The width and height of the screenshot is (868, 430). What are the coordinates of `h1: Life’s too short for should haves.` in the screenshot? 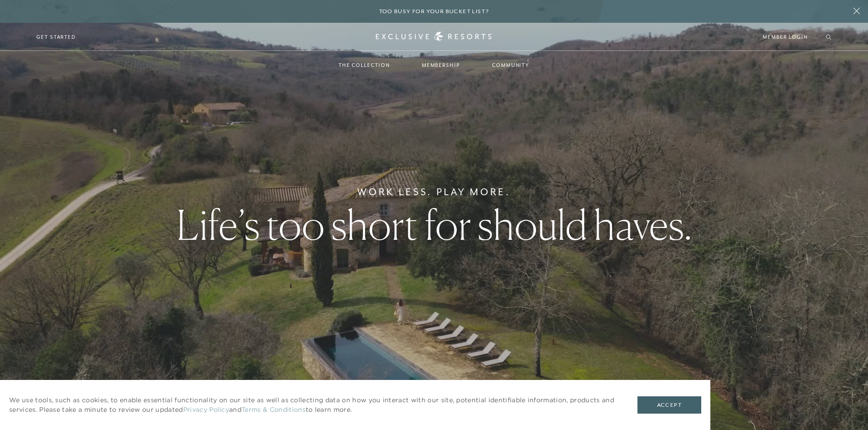 It's located at (434, 225).